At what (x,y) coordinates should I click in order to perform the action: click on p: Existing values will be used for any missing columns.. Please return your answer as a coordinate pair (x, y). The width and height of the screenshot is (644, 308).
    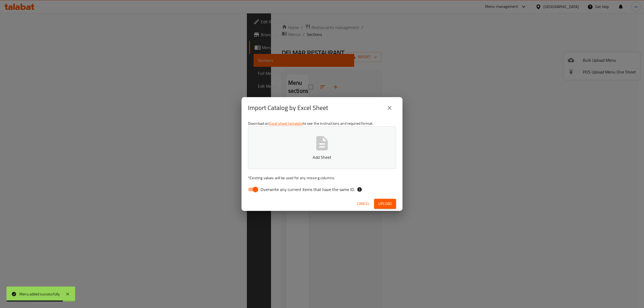
    Looking at the image, I should click on (322, 178).